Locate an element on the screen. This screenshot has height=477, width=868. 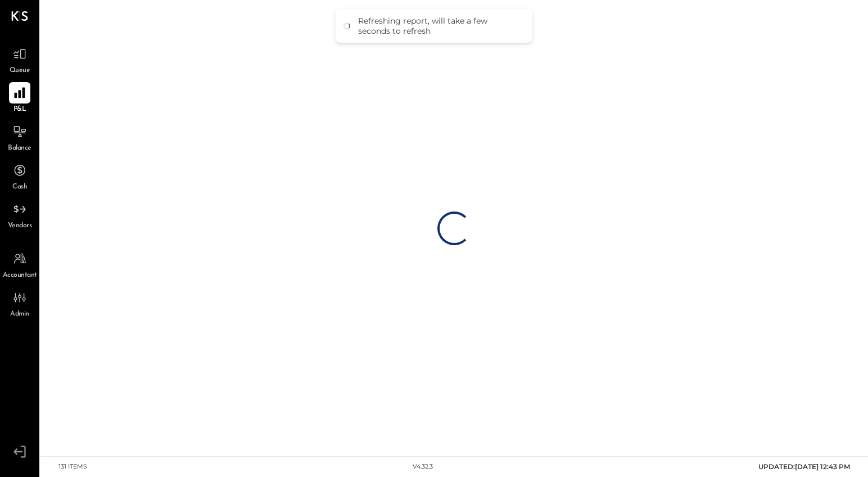
span: Balance is located at coordinates (20, 148).